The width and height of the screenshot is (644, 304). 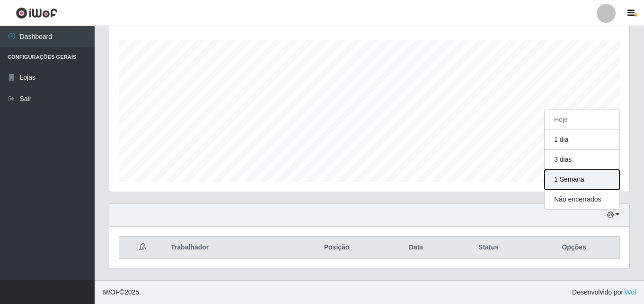 I want to click on button: Hoje, so click(x=582, y=120).